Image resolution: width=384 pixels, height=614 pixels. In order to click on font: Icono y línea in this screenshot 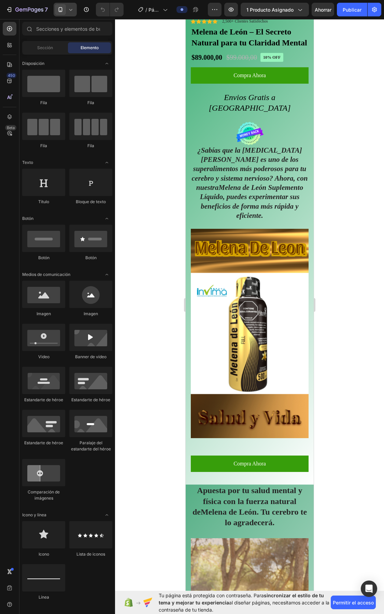, I will do `click(34, 514)`.